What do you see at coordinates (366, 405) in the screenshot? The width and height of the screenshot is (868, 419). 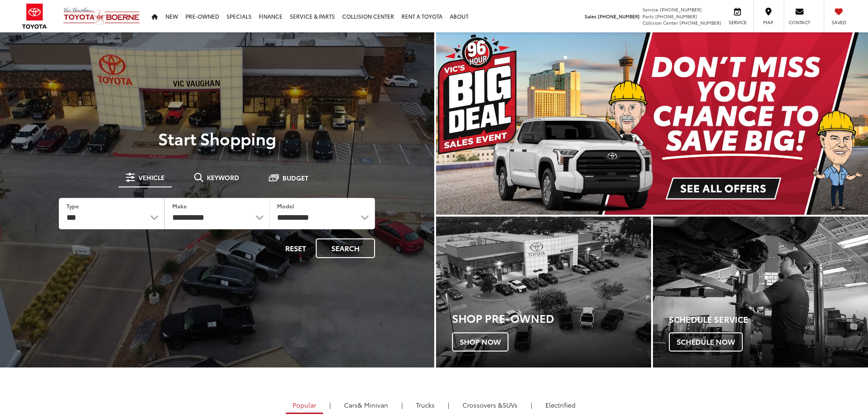 I see `a: Cars` at bounding box center [366, 405].